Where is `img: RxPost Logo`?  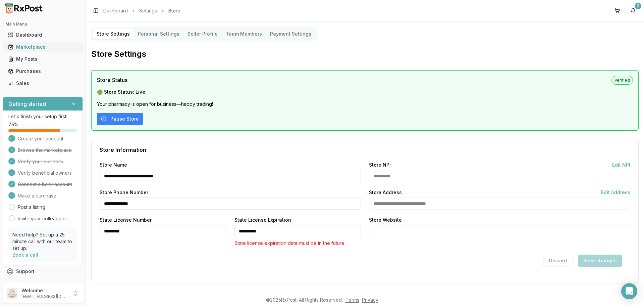 img: RxPost Logo is located at coordinates (24, 8).